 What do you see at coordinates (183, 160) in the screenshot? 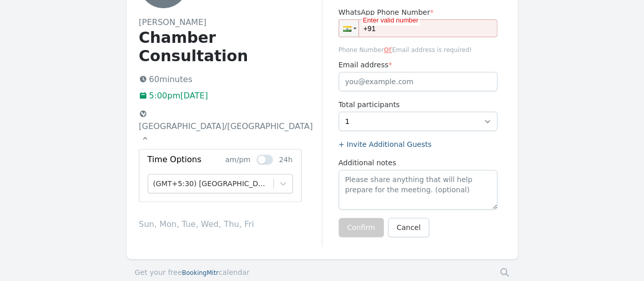
I see `div: Time Options` at bounding box center [183, 160].